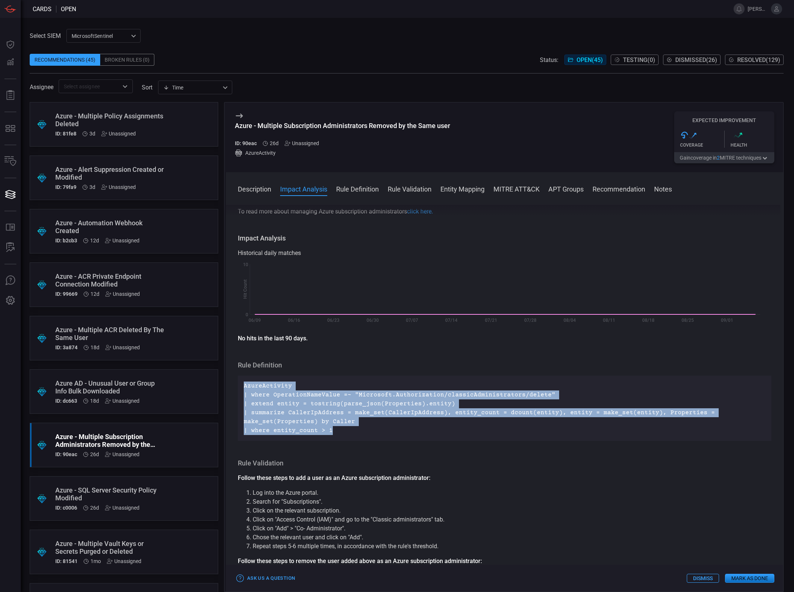 This screenshot has width=794, height=592. Describe the element at coordinates (192, 88) in the screenshot. I see `div: Time` at that location.